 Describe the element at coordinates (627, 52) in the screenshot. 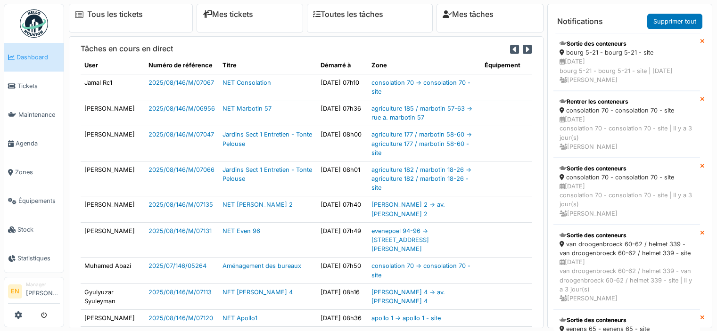

I see `div: bourg 5-21 - bourg 5-21 - site` at that location.